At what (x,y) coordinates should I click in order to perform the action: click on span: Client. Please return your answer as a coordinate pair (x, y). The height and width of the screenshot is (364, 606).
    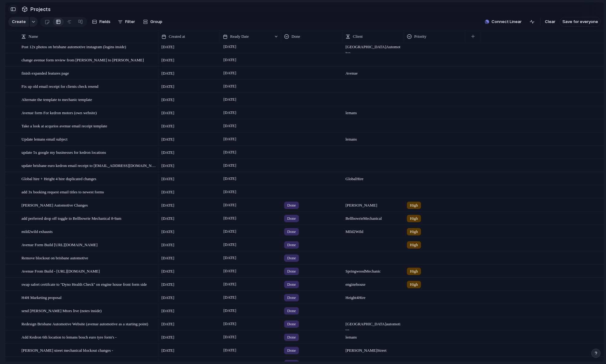
    Looking at the image, I should click on (358, 37).